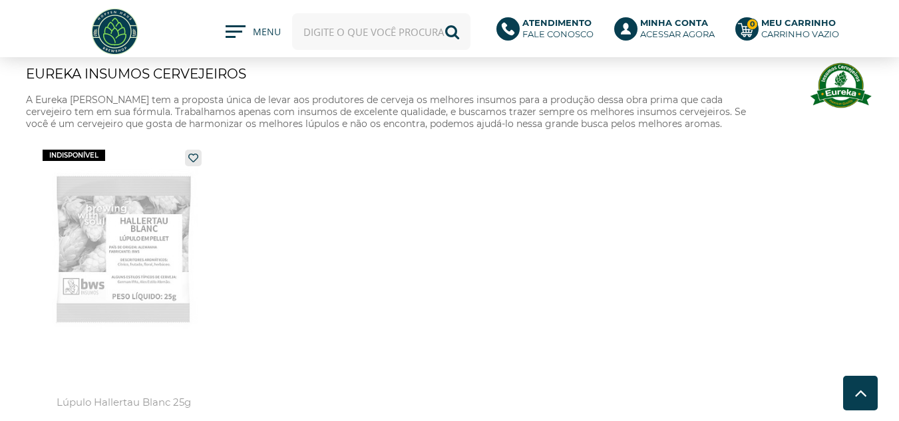  I want to click on img: Hopfen Haus BrewShop, so click(114, 31).